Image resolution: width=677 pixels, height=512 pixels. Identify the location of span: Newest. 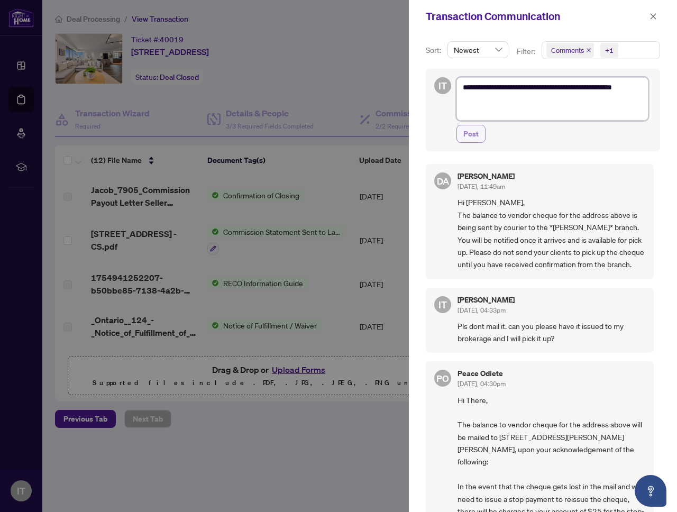
(478, 50).